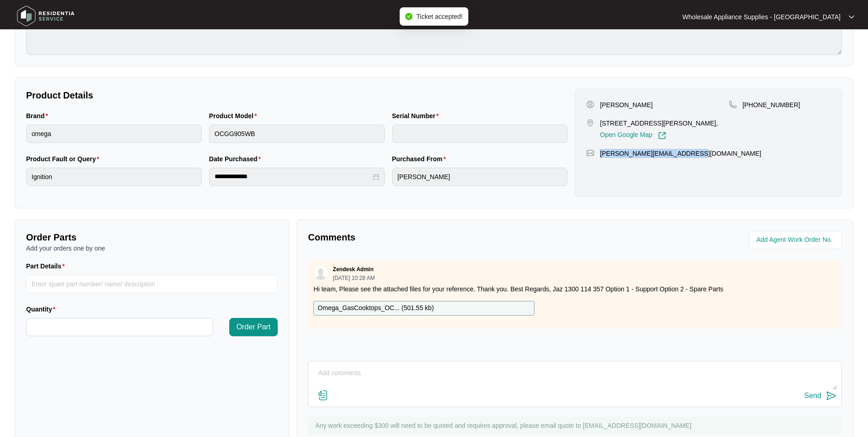 Image resolution: width=868 pixels, height=437 pixels. Describe the element at coordinates (297, 134) in the screenshot. I see `input: Product Model` at that location.